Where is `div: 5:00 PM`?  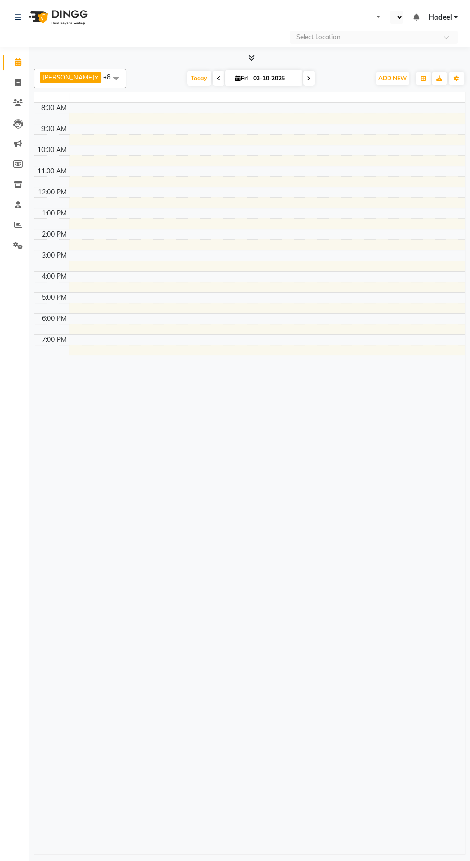 div: 5:00 PM is located at coordinates (54, 298).